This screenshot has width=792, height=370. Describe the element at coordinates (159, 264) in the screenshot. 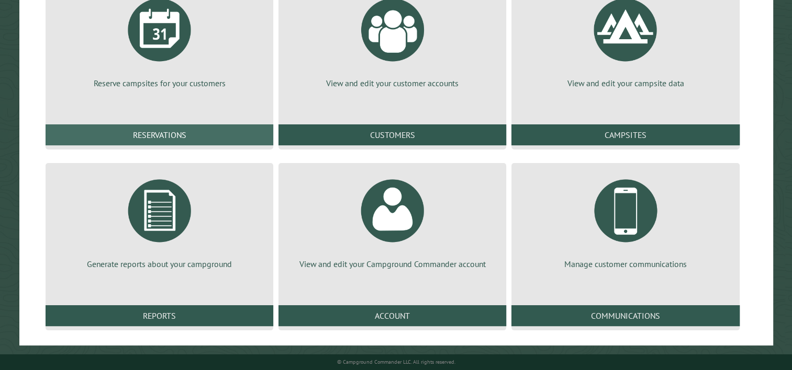

I see `p: Generate reports about your campground` at that location.